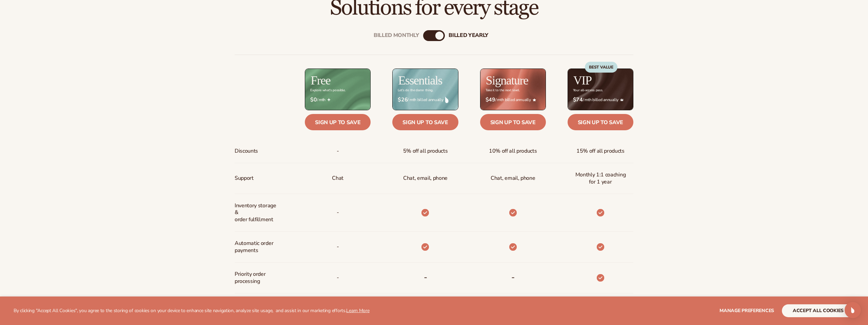  I want to click on strong: $74, so click(578, 100).